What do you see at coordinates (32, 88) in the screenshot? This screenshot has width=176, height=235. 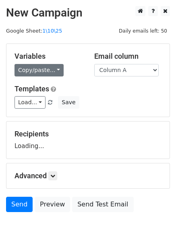 I see `a: Templates` at bounding box center [32, 88].